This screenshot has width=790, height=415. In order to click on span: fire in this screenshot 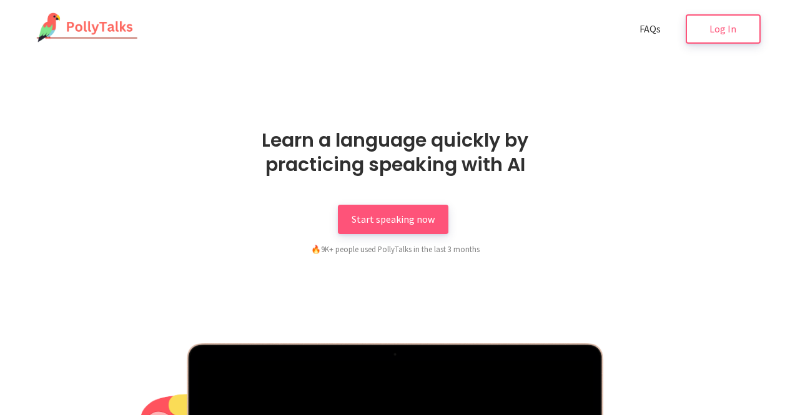, I will do `click(316, 249)`.